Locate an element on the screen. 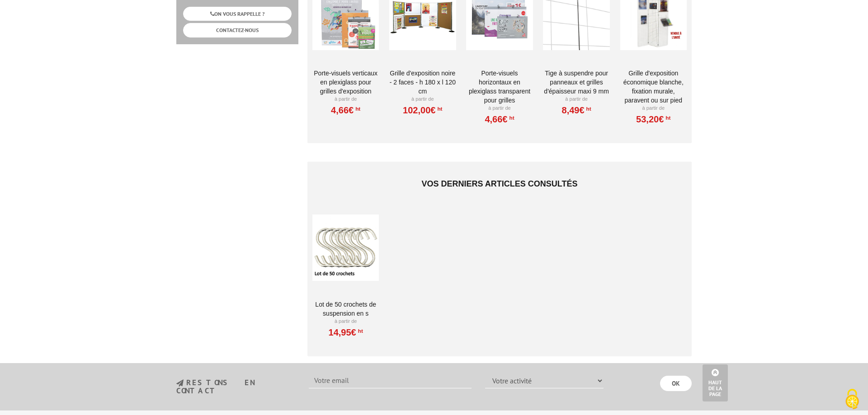  a: CONTACTEZ-NOUS is located at coordinates (237, 30).